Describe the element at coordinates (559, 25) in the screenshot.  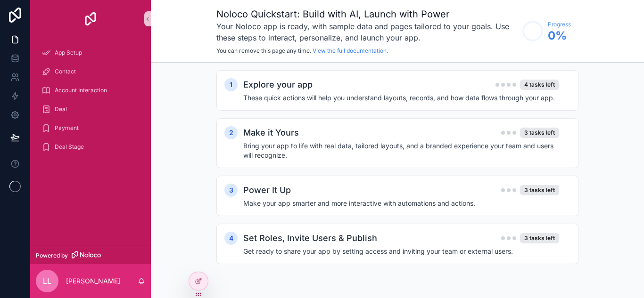
I see `span: Progress` at that location.